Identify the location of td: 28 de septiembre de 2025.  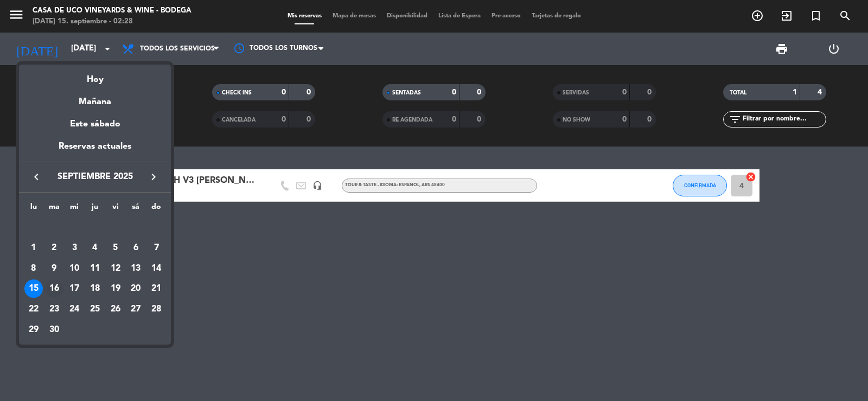
(156, 309).